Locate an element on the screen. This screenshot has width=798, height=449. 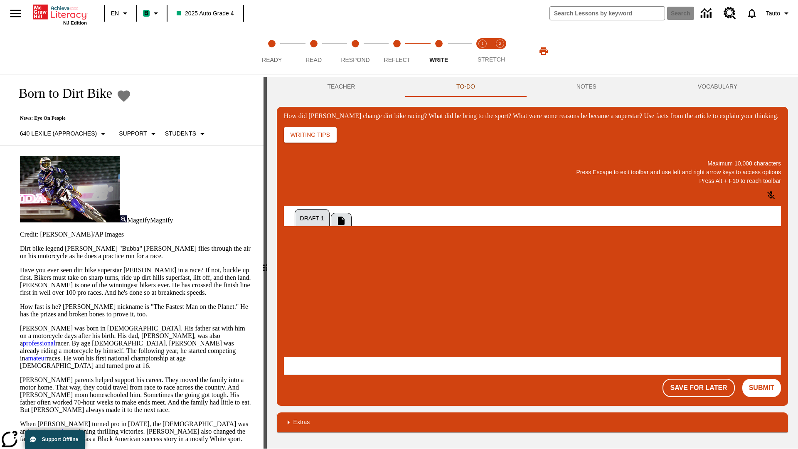
a: sensation is located at coordinates (58, 431).